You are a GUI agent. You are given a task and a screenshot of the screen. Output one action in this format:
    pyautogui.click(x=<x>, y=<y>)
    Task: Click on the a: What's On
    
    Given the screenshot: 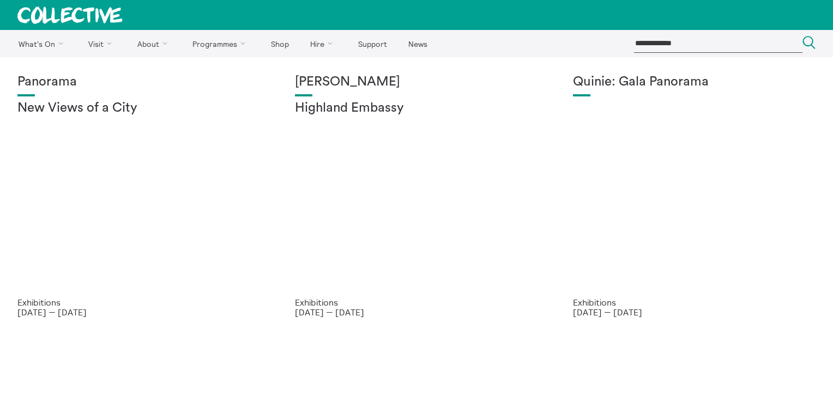 What is the action you would take?
    pyautogui.click(x=43, y=44)
    